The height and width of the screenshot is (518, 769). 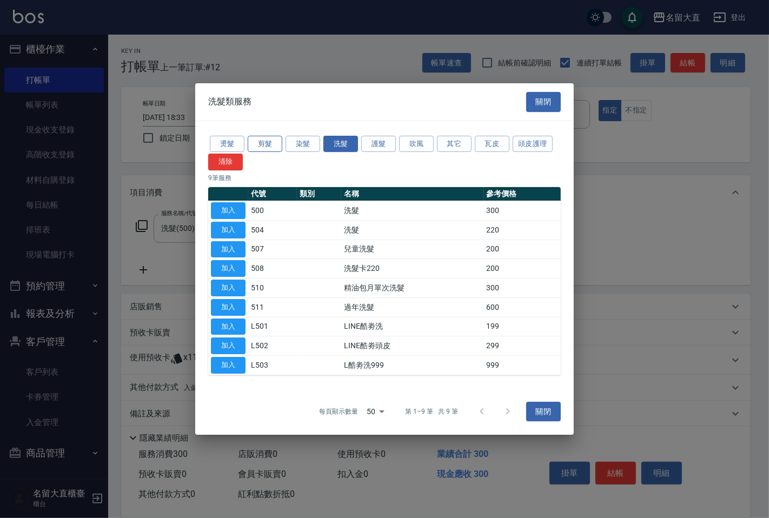 What do you see at coordinates (533, 144) in the screenshot?
I see `button: 頭皮護理` at bounding box center [533, 144].